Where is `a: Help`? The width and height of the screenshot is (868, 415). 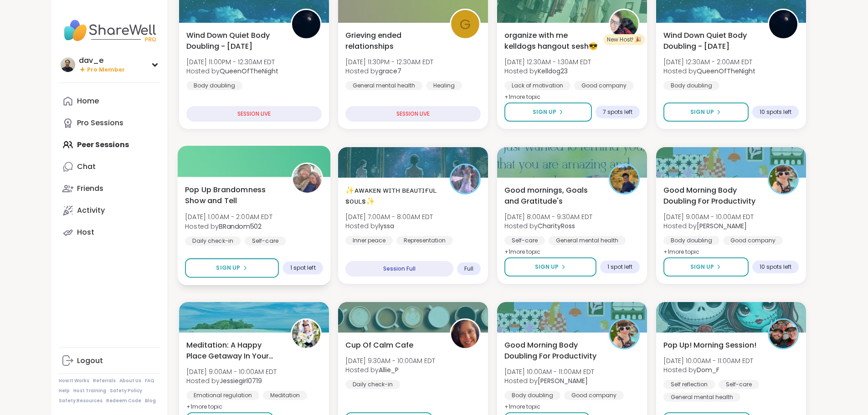
a: Help is located at coordinates (64, 391).